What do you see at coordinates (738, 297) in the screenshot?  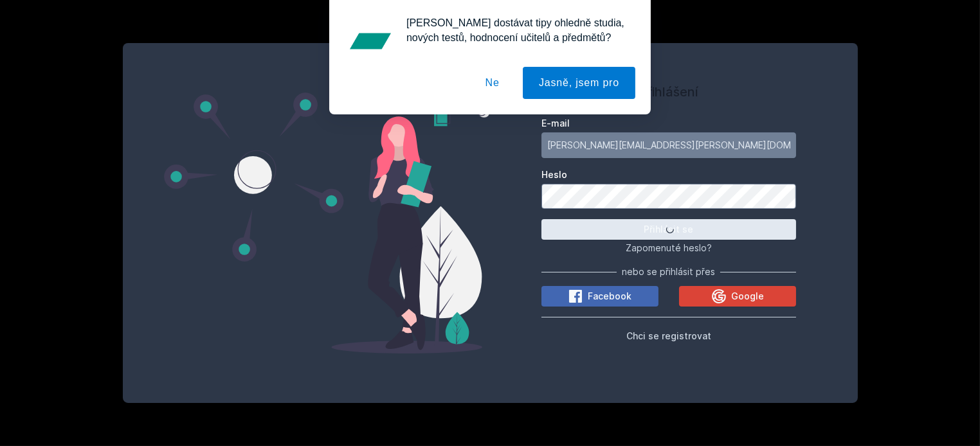 I see `button: Google` at bounding box center [738, 297].